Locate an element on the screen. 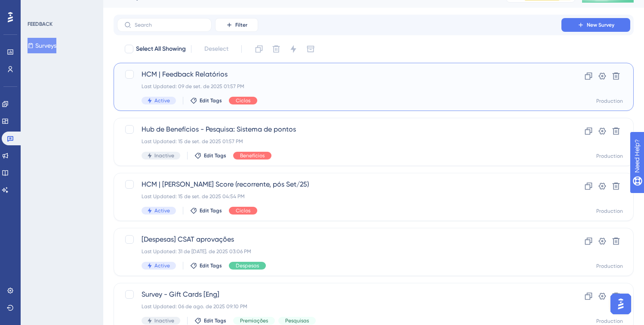 This screenshot has height=325, width=644. span: Need Help? is located at coordinates (37, 7).